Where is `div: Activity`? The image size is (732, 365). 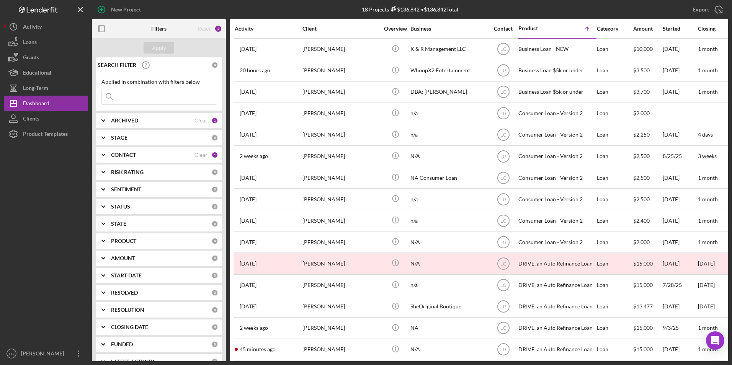 div: Activity is located at coordinates (268, 29).